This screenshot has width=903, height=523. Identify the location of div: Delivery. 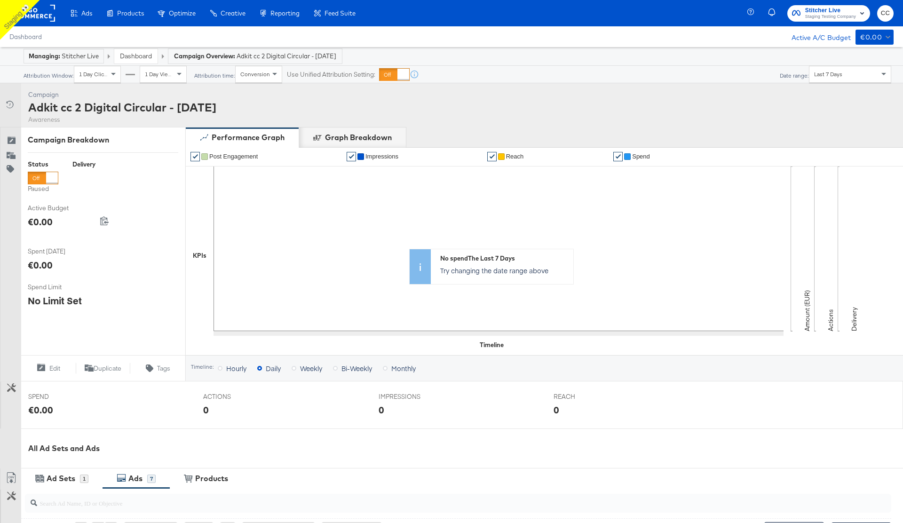
(84, 164).